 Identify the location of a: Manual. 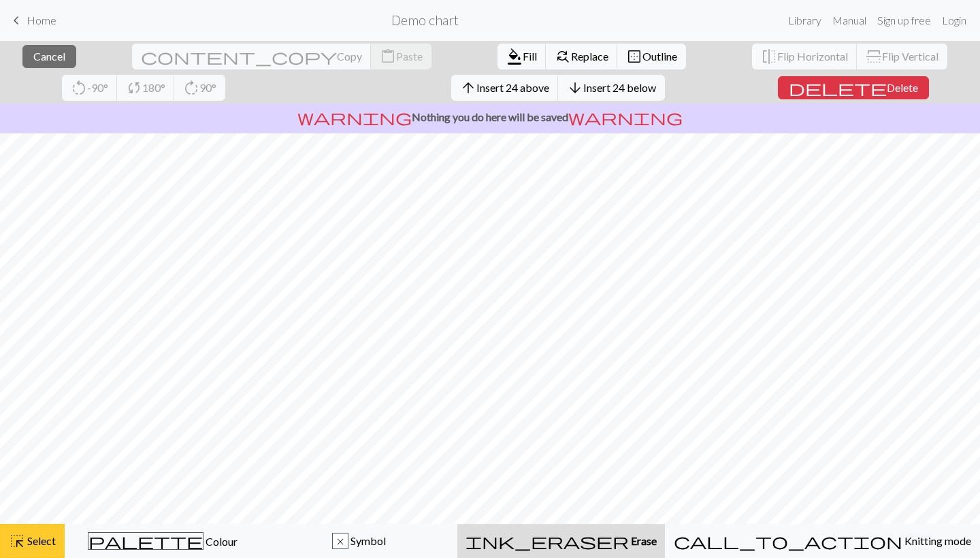
(850, 20).